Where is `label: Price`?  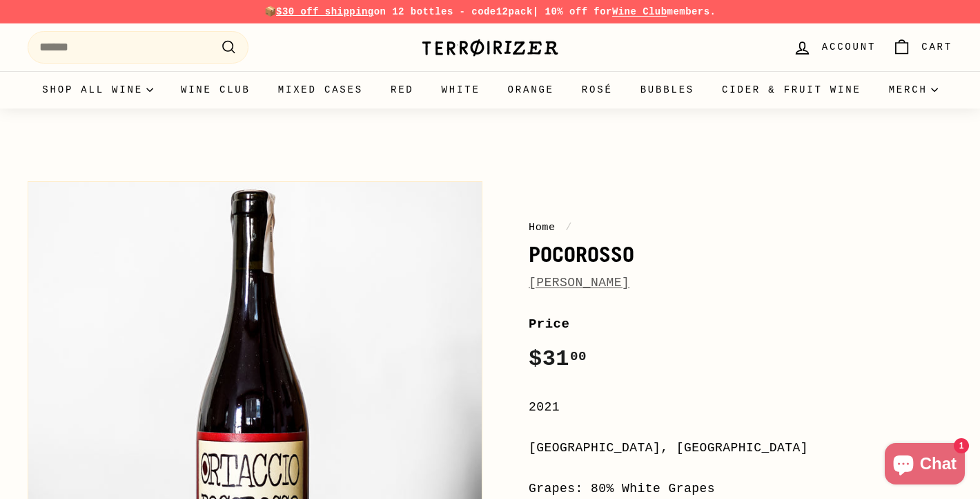
label: Price is located at coordinates (741, 324).